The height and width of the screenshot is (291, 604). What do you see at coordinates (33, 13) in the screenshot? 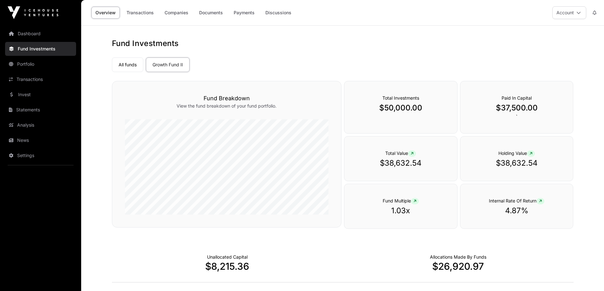
I see `img: Icehouse Ventures Logo` at bounding box center [33, 13].